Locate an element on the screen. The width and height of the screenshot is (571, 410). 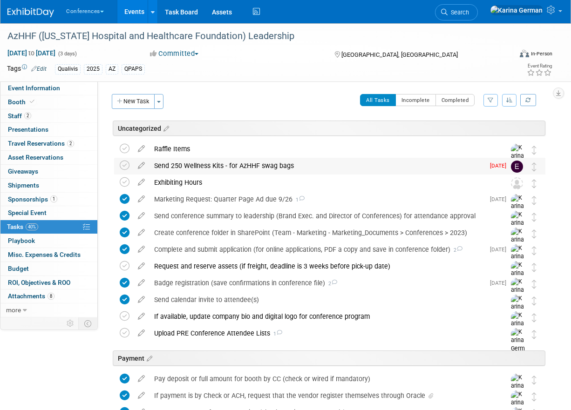
a: Giveaways is located at coordinates (49, 171).